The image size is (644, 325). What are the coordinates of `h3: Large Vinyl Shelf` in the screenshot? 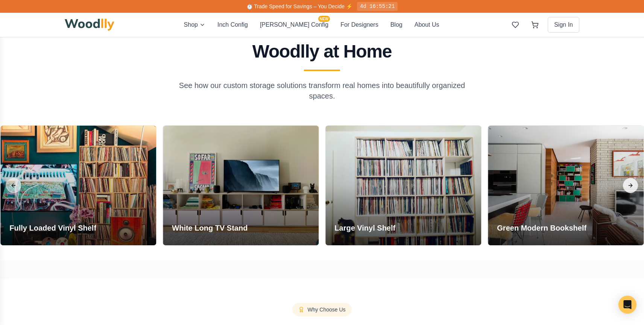 It's located at (365, 228).